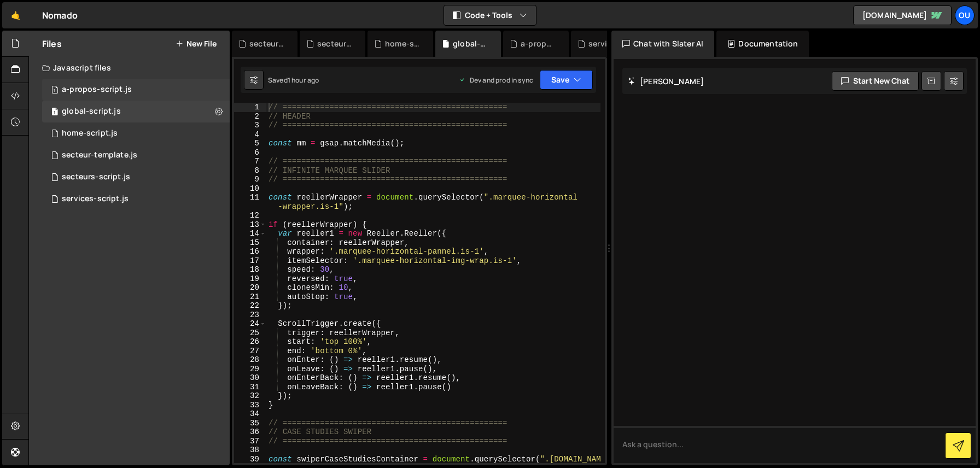 Image resolution: width=980 pixels, height=468 pixels. I want to click on div: Nomado, so click(59, 15).